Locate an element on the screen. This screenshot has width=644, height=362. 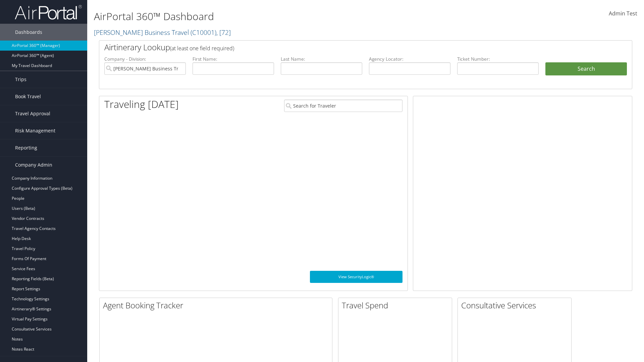
input: Search for Traveler is located at coordinates (343, 106).